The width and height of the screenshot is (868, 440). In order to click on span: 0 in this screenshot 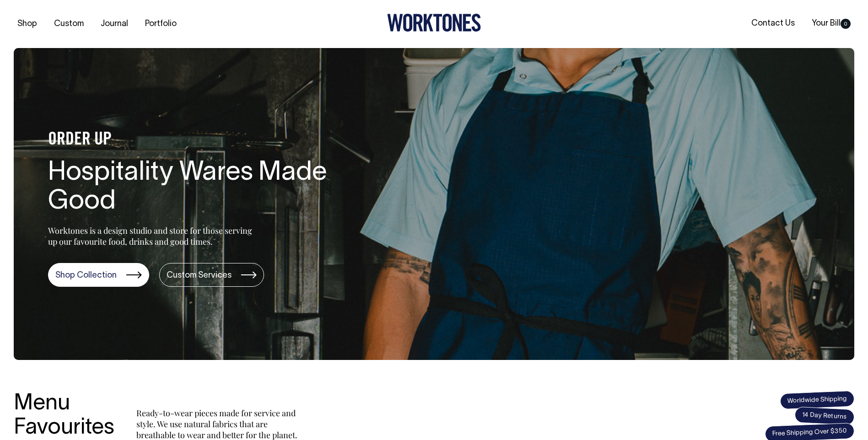, I will do `click(845, 24)`.